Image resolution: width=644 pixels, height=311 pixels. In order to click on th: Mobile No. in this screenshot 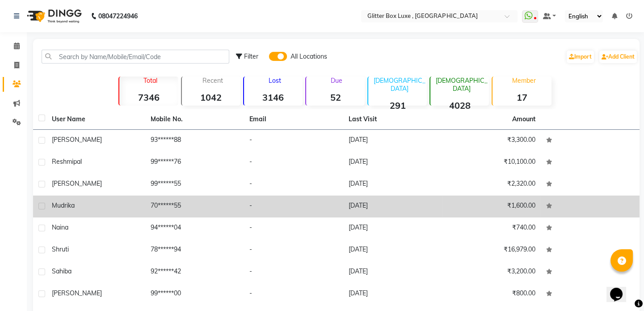, I will do `click(195, 119)`.